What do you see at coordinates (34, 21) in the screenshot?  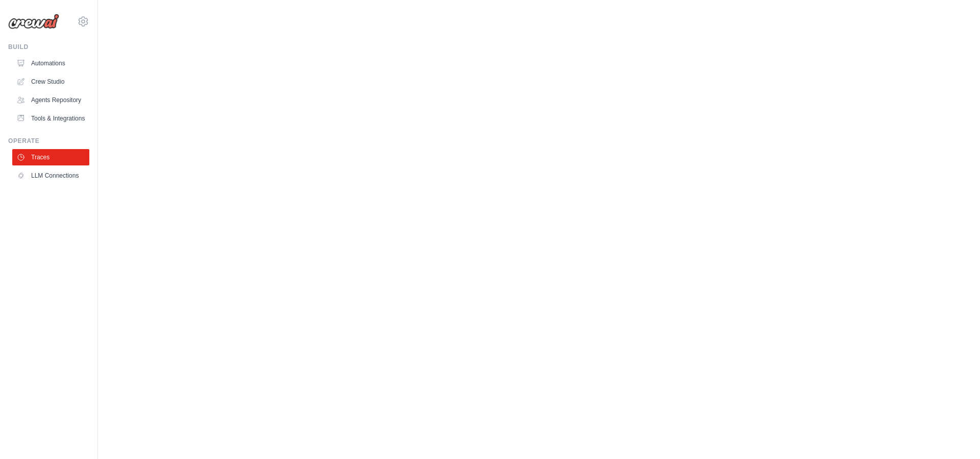 I see `img: Logo` at bounding box center [34, 21].